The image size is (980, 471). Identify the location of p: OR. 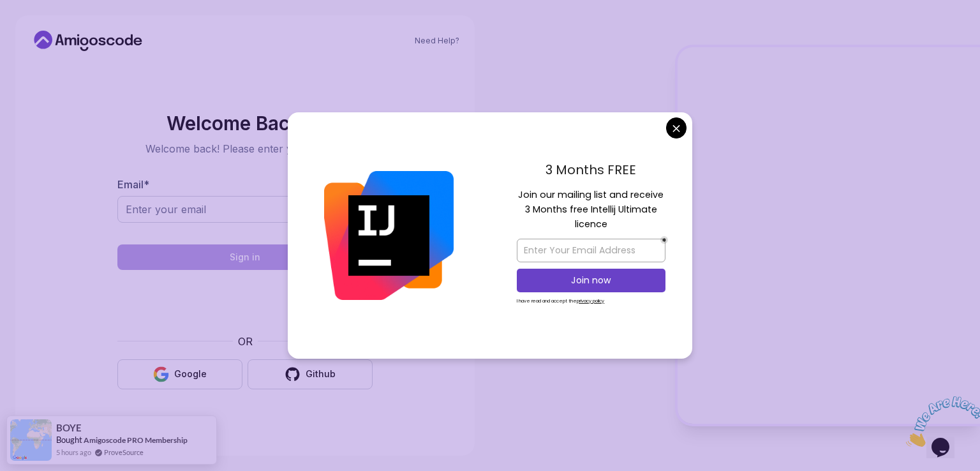
(245, 341).